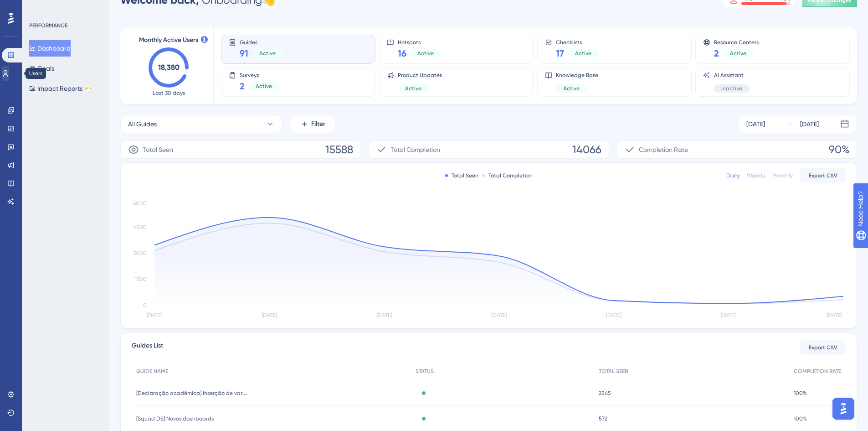  I want to click on button: Open AI Assistant Launcher, so click(14, 14).